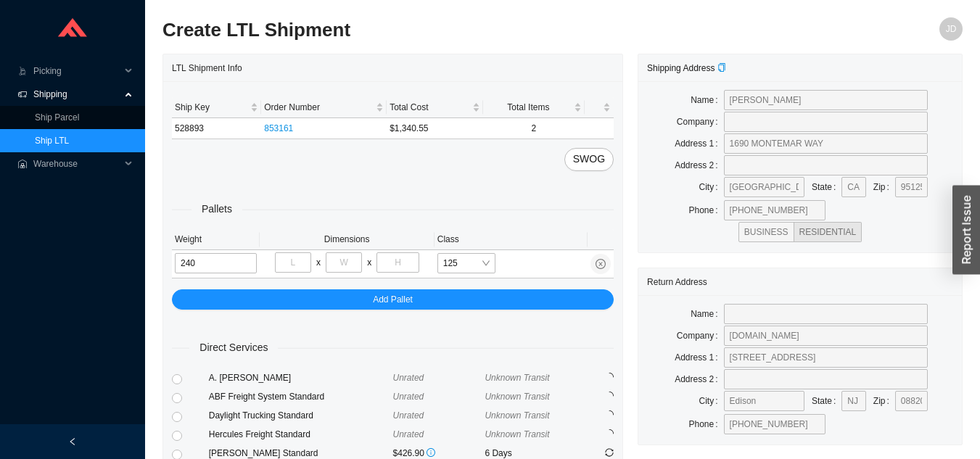  I want to click on th: Dimensions, so click(347, 240).